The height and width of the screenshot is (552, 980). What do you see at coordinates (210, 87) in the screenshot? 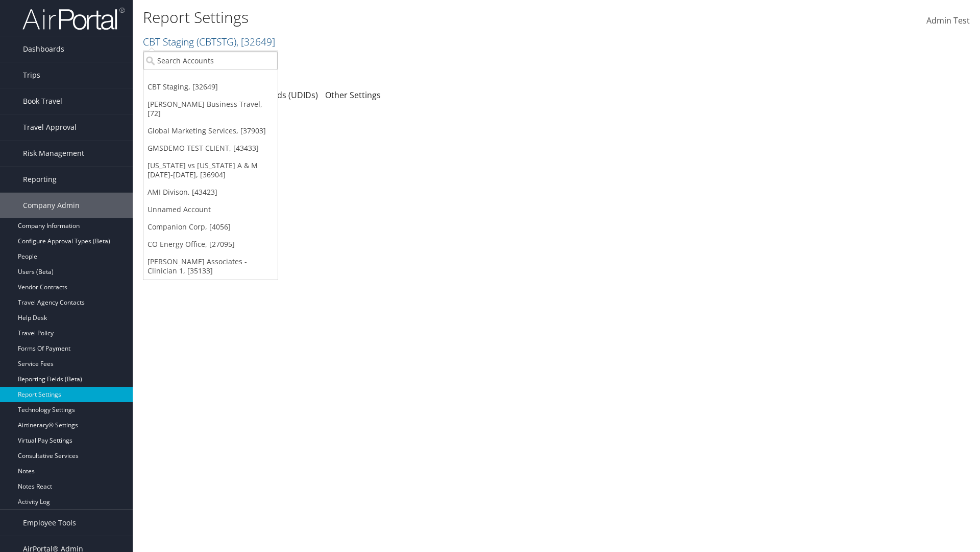
I see `a: CBT Staging, [32649]` at bounding box center [210, 87].